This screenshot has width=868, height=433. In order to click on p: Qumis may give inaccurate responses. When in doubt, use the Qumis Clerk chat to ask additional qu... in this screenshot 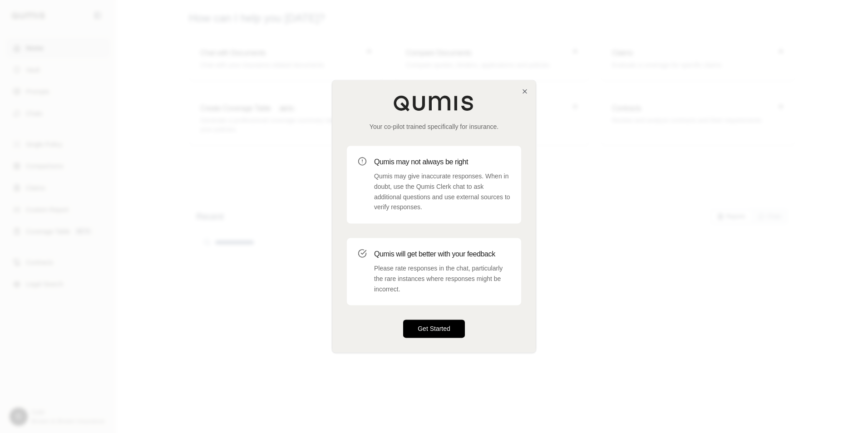, I will do `click(442, 192)`.